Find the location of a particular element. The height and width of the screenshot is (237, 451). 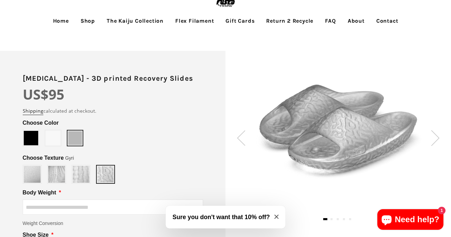

input: Body Weight is located at coordinates (113, 207).